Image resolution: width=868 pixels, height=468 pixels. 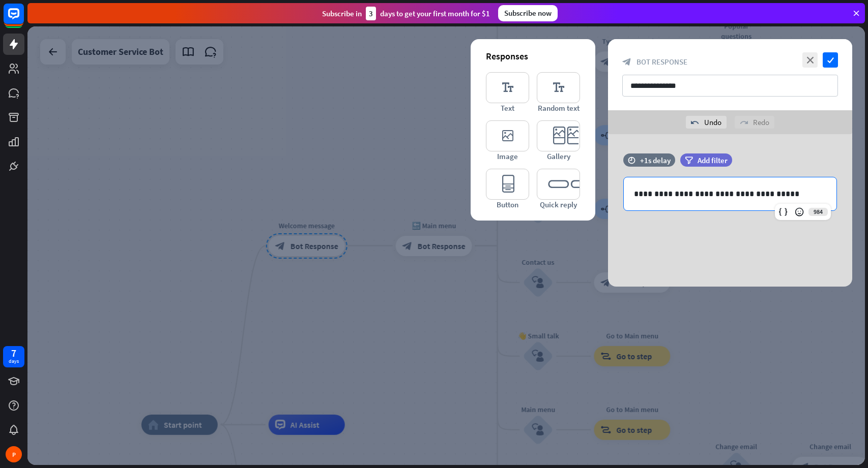 What do you see at coordinates (695, 122) in the screenshot?
I see `i: undo` at bounding box center [695, 122].